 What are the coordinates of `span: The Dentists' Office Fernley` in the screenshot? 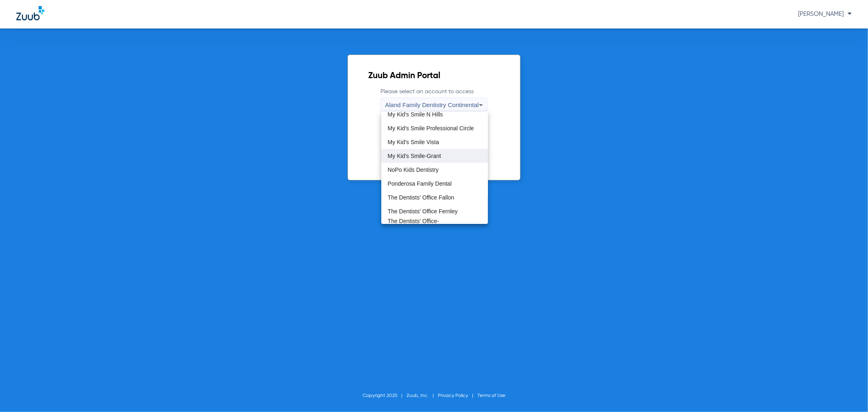 It's located at (423, 211).